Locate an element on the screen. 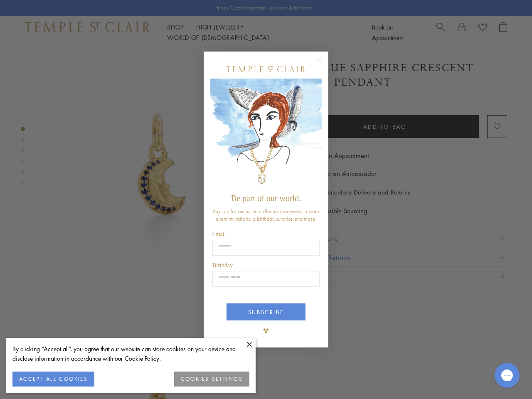  span: Sign up for exclusive collection previews, private event invitations, a birthday surprise and more. is located at coordinates (266, 215).